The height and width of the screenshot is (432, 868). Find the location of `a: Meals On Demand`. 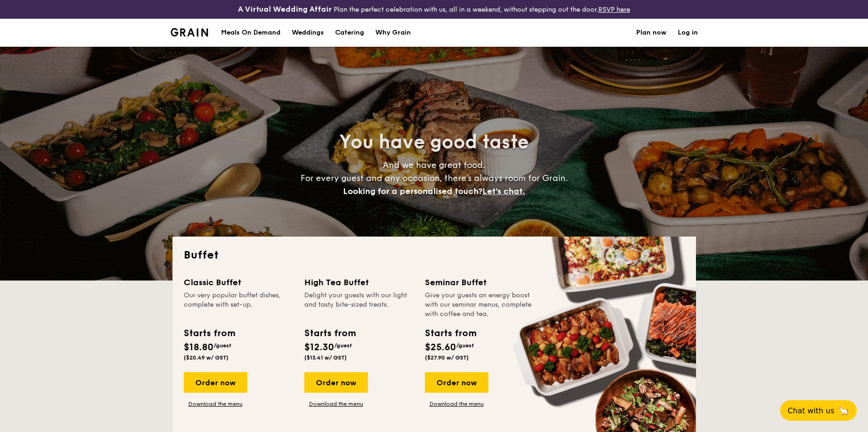

a: Meals On Demand is located at coordinates (250, 32).